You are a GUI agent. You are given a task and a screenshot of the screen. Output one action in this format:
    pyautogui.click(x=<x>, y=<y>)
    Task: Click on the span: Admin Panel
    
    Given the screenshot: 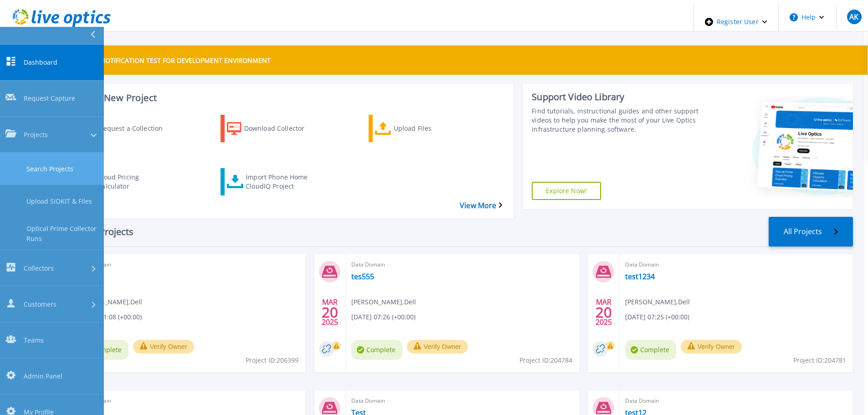 What is the action you would take?
    pyautogui.click(x=43, y=376)
    